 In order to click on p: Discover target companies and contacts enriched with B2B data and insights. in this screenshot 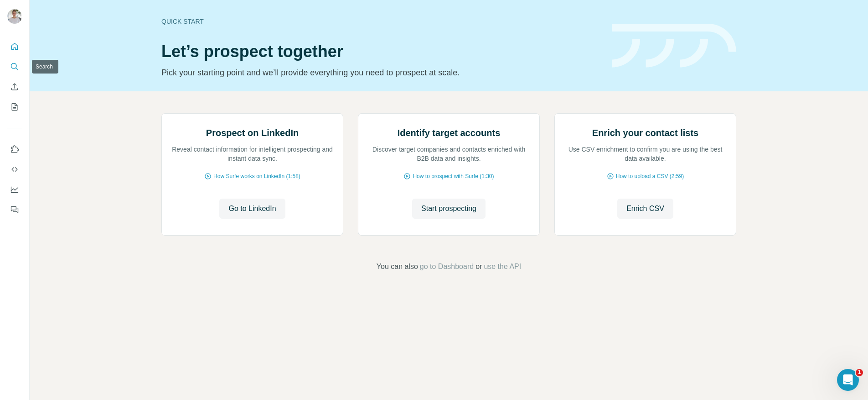, I will do `click(449, 154)`.